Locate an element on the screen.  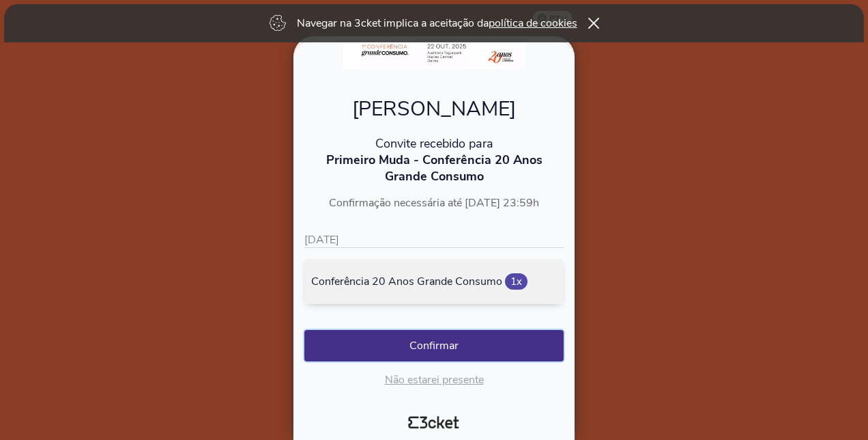
span: Conferência 20 Anos Grande Consumo is located at coordinates (407, 282).